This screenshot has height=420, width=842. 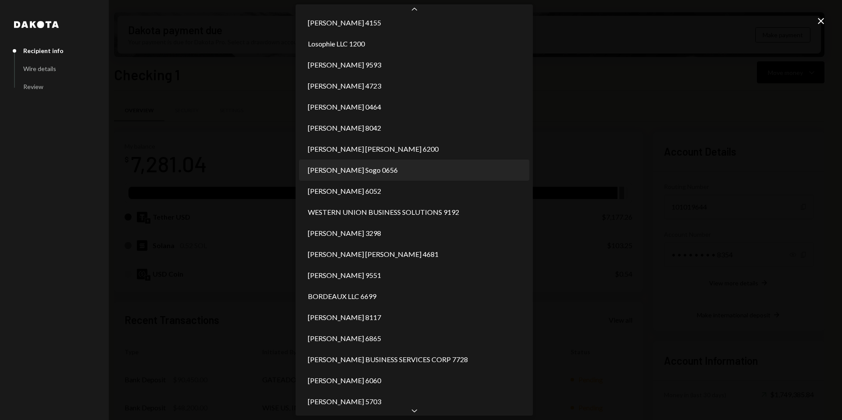 I want to click on span: BORDEAUX LLC 6699, so click(x=342, y=296).